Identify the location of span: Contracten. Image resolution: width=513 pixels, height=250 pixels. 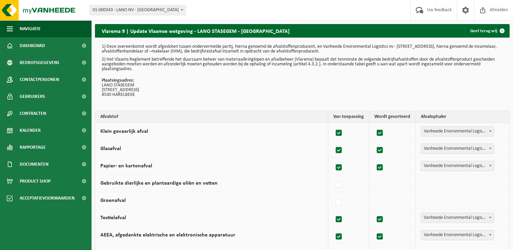
(33, 114).